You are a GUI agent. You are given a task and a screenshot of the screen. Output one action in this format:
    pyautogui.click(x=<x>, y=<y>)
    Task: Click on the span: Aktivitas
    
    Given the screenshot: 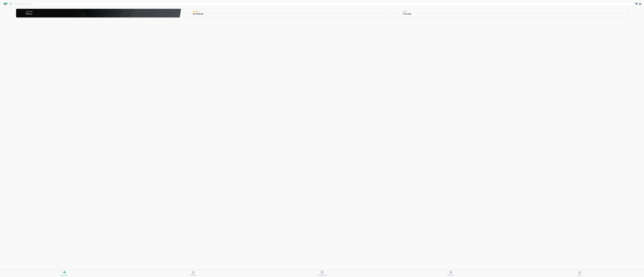 What is the action you would take?
    pyautogui.click(x=451, y=275)
    